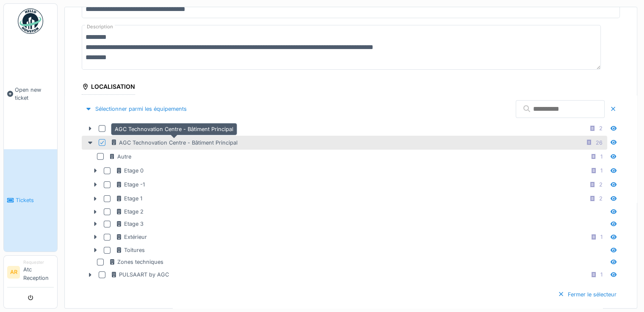 This screenshot has width=644, height=312. I want to click on div: 26, so click(599, 142).